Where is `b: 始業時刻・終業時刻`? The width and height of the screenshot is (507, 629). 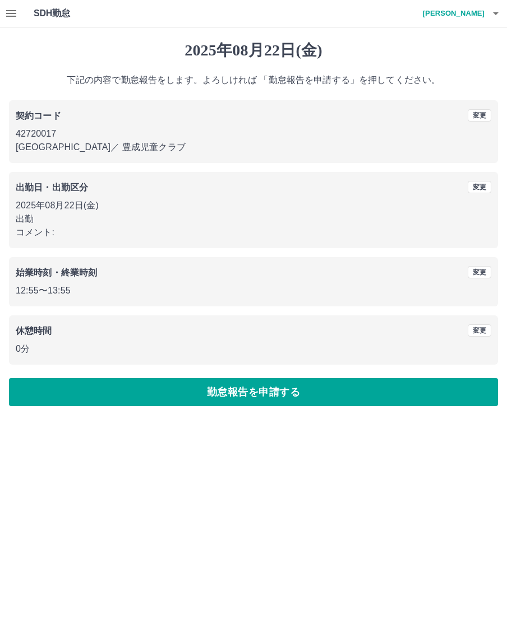
b: 始業時刻・終業時刻 is located at coordinates (56, 272).